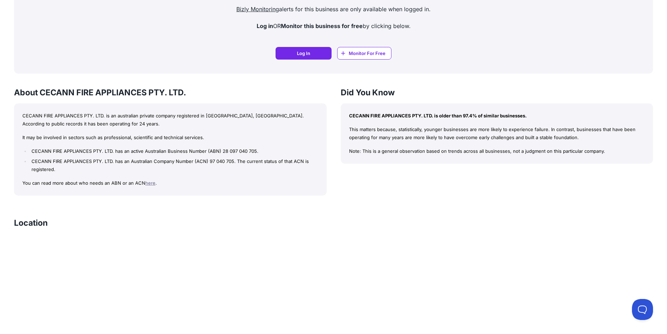 The height and width of the screenshot is (334, 667). I want to click on p: This matters because, statistically, younger businesses are more likely to experience failure. In..., so click(497, 133).